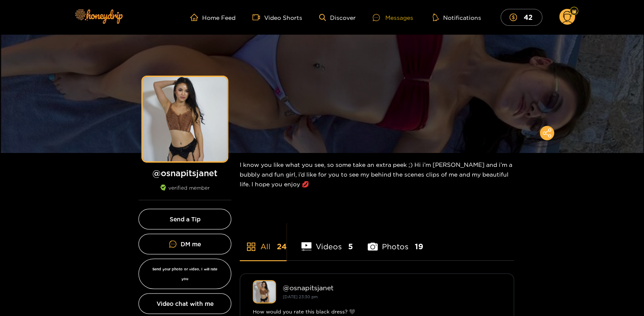 Image resolution: width=644 pixels, height=316 pixels. What do you see at coordinates (327, 241) in the screenshot?
I see `li: Videos` at bounding box center [327, 241].